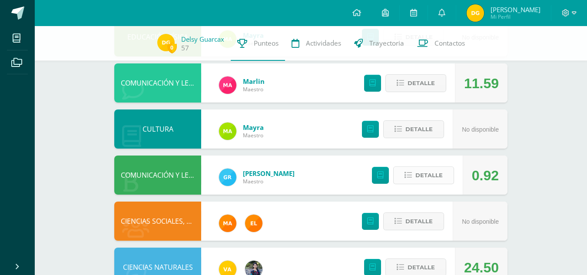 The height and width of the screenshot is (275, 587). What do you see at coordinates (185, 48) in the screenshot?
I see `a: 57` at bounding box center [185, 48].